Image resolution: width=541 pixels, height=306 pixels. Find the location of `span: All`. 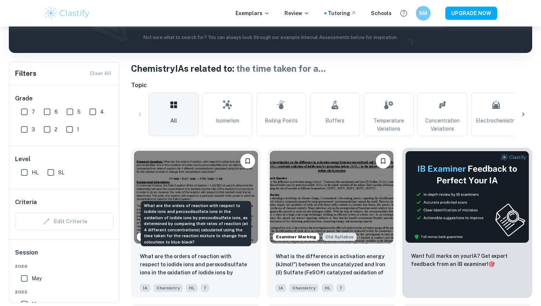

span: All is located at coordinates (174, 121).